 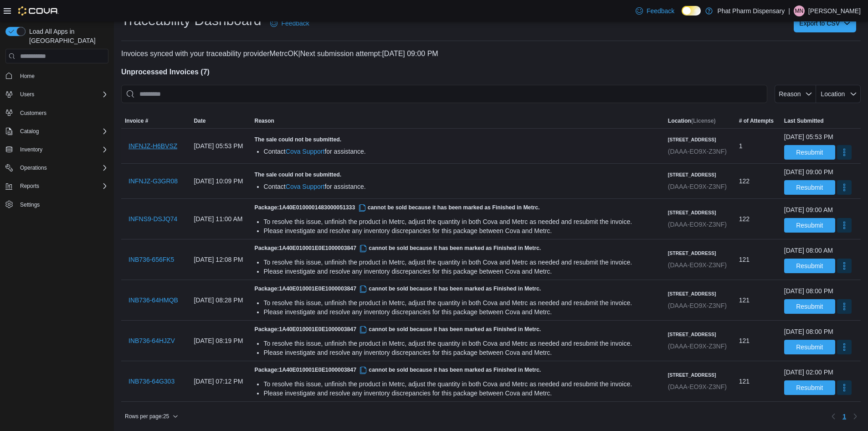 What do you see at coordinates (153, 218) in the screenshot?
I see `button: INFNS9-DSJQ74` at bounding box center [153, 218].